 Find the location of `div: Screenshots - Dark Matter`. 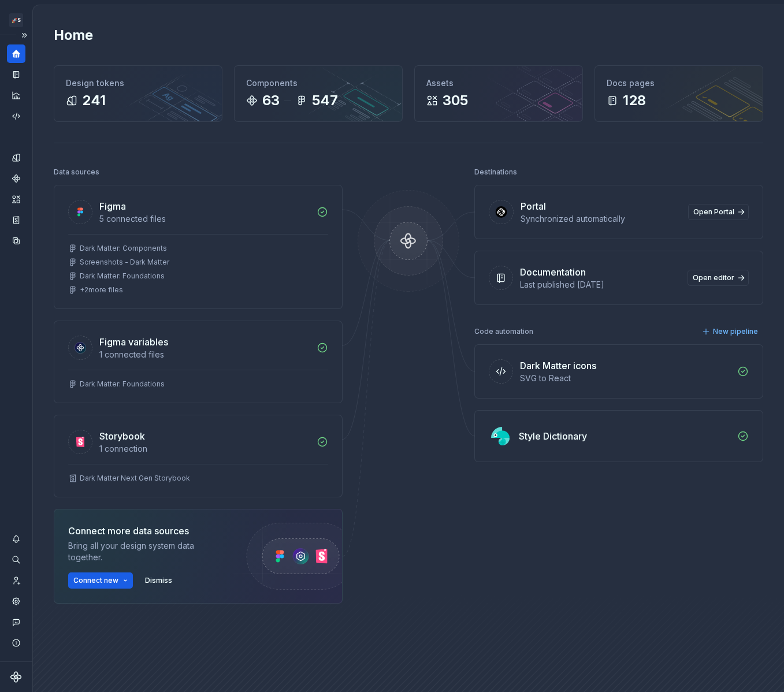

div: Screenshots - Dark Matter is located at coordinates (124, 262).